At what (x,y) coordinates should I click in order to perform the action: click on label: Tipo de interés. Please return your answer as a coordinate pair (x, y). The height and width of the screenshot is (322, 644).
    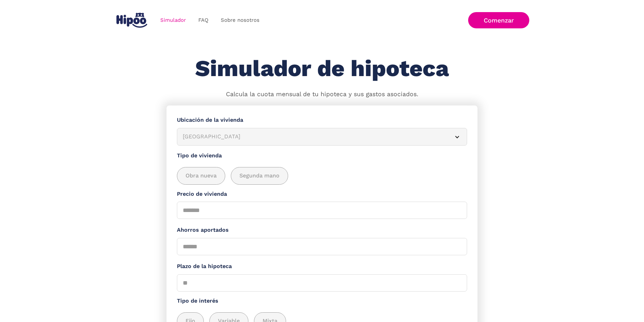
    Looking at the image, I should click on (322, 301).